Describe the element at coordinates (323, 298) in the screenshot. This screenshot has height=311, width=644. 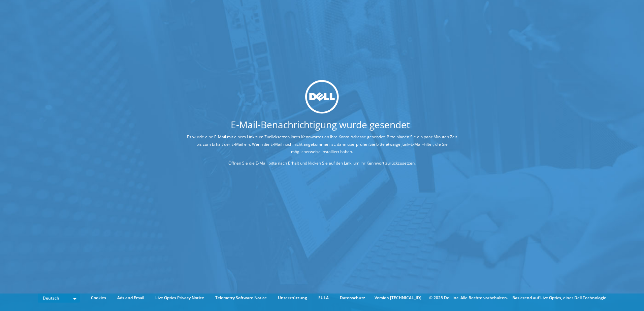
I see `a: EULA` at that location.